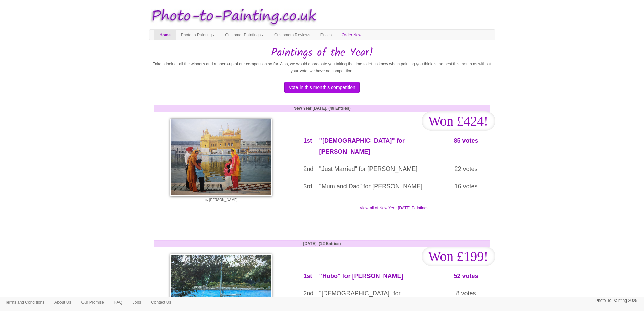  Describe the element at coordinates (136, 302) in the screenshot. I see `a: Jobs` at that location.